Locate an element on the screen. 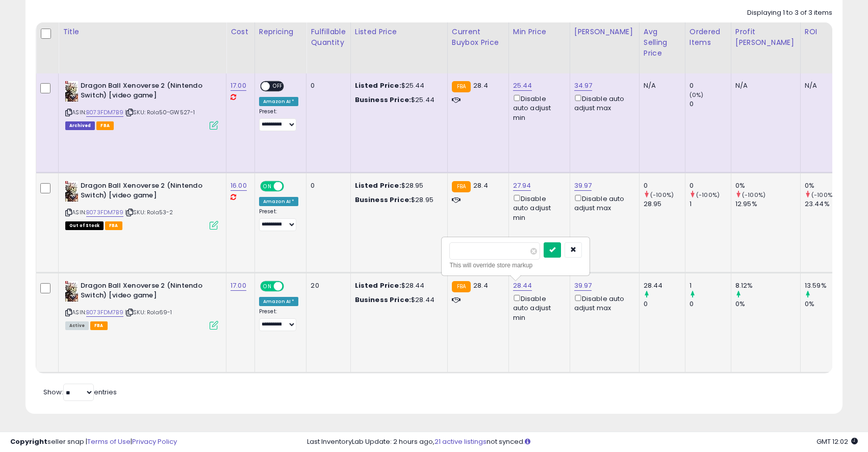 The image size is (868, 452). a: 34.97 is located at coordinates (583, 86).